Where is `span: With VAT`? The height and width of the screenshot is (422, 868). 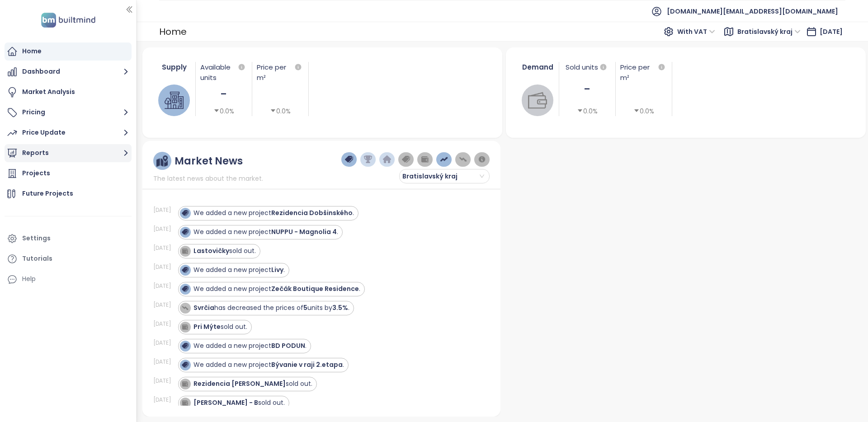
span: With VAT is located at coordinates (697, 32).